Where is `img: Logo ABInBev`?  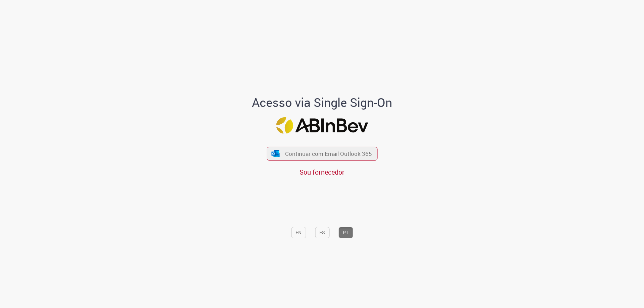 img: Logo ABInBev is located at coordinates (322, 125).